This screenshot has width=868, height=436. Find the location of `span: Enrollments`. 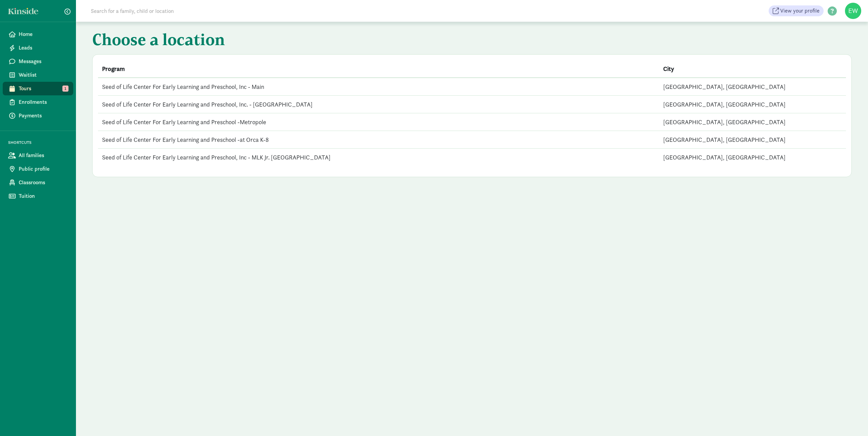

span: Enrollments is located at coordinates (43, 102).